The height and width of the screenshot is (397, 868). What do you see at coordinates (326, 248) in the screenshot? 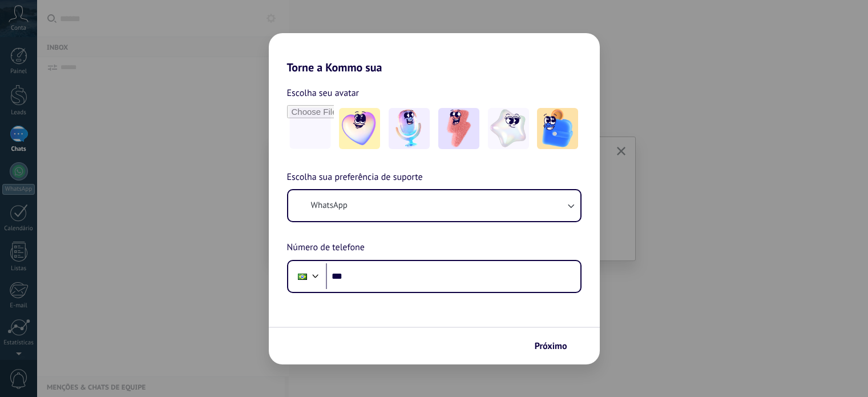
I see `span: Número de telefone` at bounding box center [326, 248].